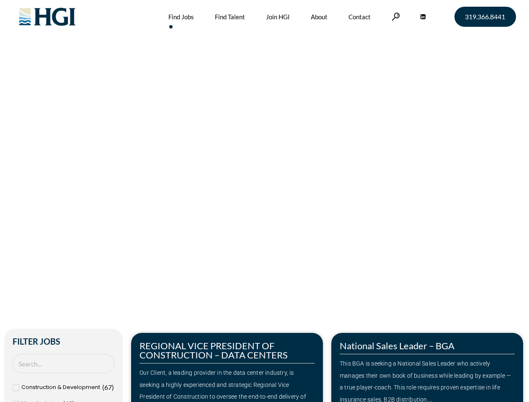 The width and height of the screenshot is (529, 402). Describe the element at coordinates (63, 363) in the screenshot. I see `input: Search Job` at that location.